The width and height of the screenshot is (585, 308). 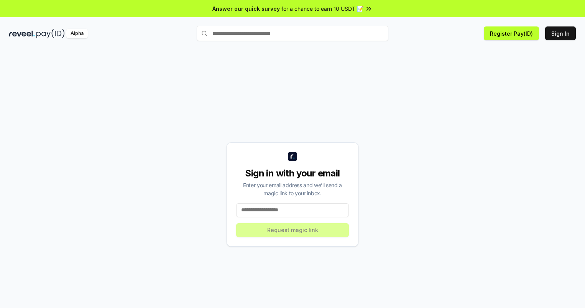 I want to click on div: Alpha, so click(x=77, y=33).